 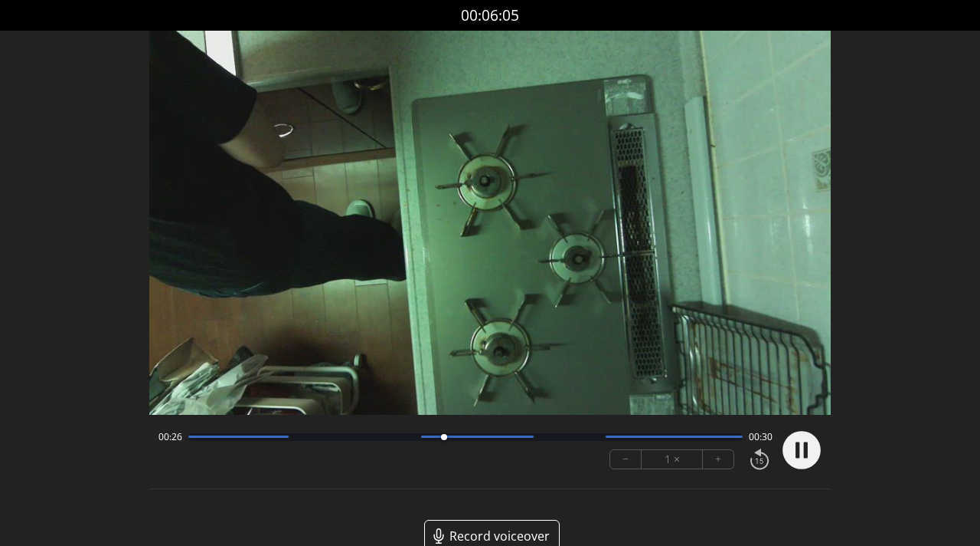 What do you see at coordinates (761, 437) in the screenshot?
I see `span: 00:30` at bounding box center [761, 437].